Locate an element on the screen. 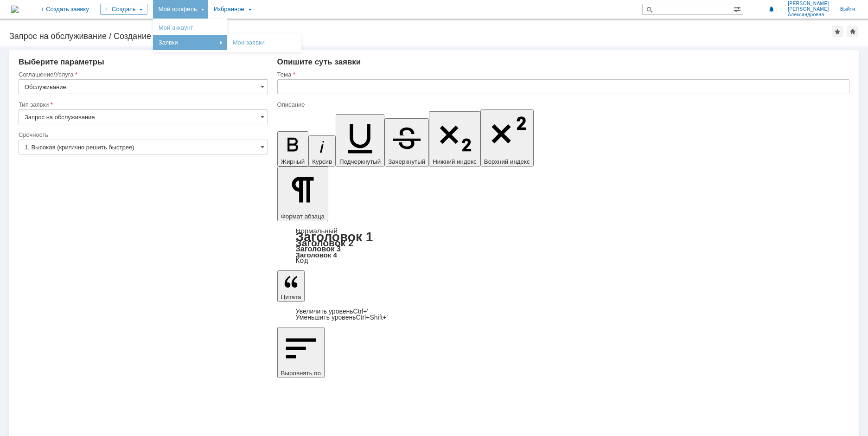 This screenshot has width=868, height=436. span: Ctrl+' is located at coordinates (361, 311).